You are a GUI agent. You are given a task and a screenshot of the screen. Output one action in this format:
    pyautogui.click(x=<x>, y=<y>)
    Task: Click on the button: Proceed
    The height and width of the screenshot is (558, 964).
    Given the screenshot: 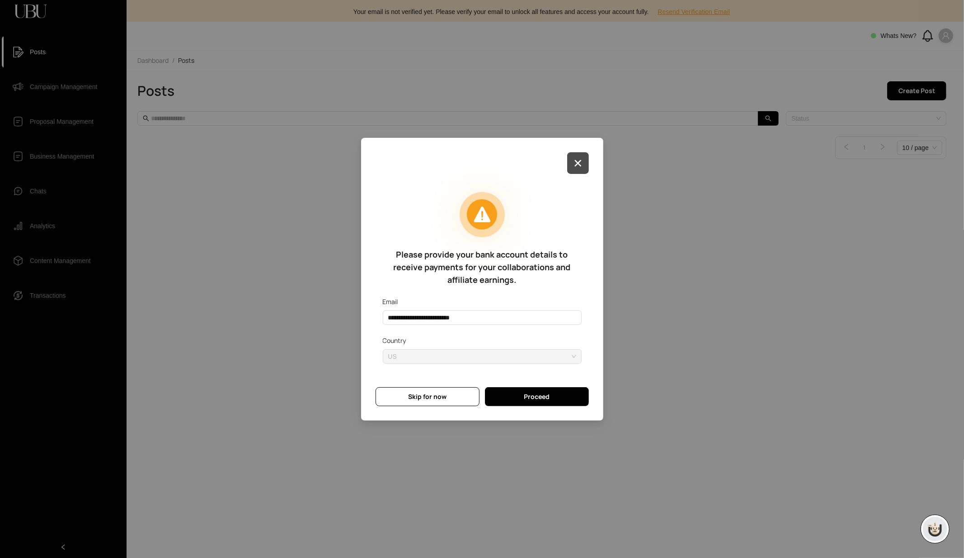 What is the action you would take?
    pyautogui.click(x=537, y=397)
    